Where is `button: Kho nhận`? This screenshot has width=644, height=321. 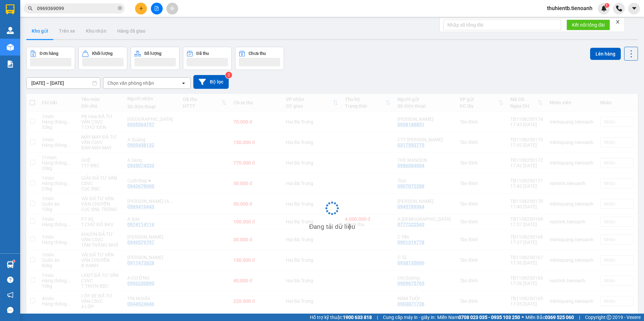 button: Kho nhận is located at coordinates (96, 31).